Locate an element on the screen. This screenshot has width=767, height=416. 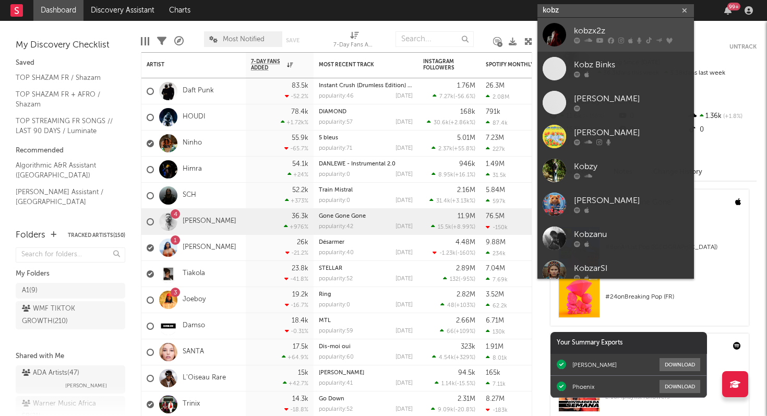
span: +2.86k % is located at coordinates (462, 123).